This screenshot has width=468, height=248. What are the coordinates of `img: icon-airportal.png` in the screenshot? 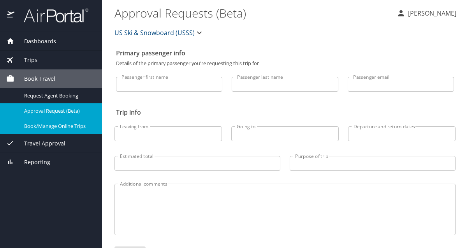 It's located at (11, 15).